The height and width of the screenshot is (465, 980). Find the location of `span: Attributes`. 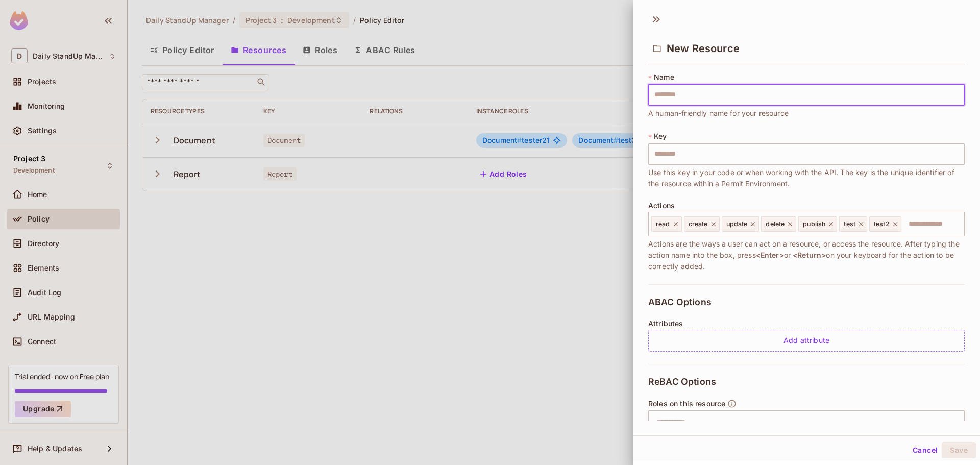

span: Attributes is located at coordinates (666, 324).